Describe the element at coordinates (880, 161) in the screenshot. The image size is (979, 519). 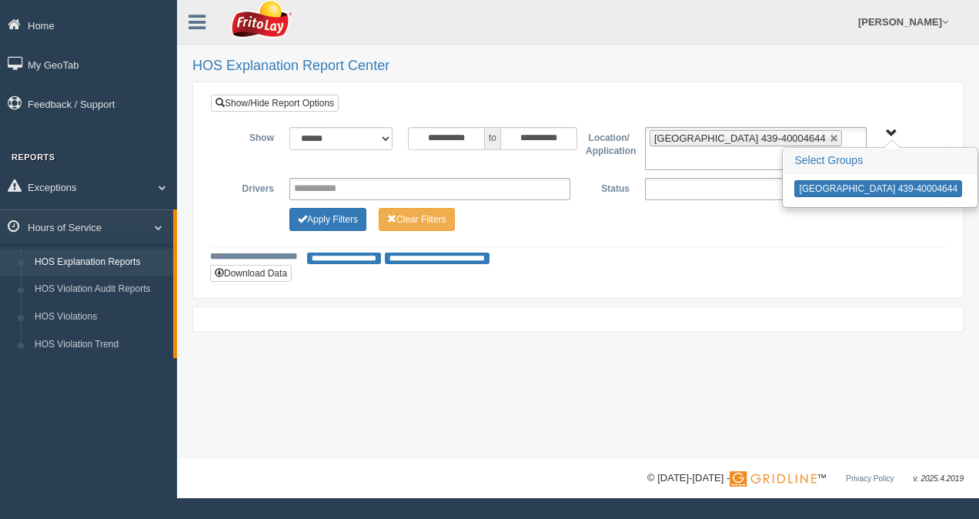
I see `h3: Select Groups` at that location.